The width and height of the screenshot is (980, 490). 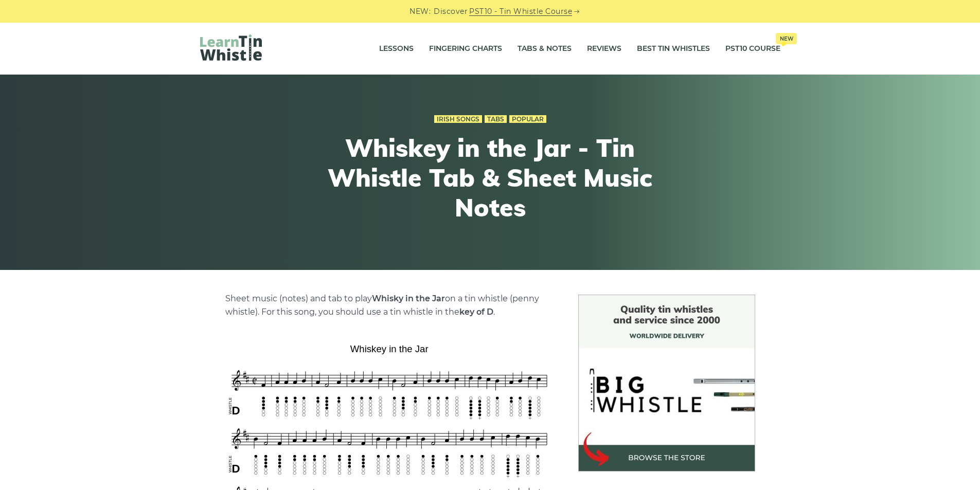 I want to click on strong: Whisky in the Jar, so click(x=409, y=298).